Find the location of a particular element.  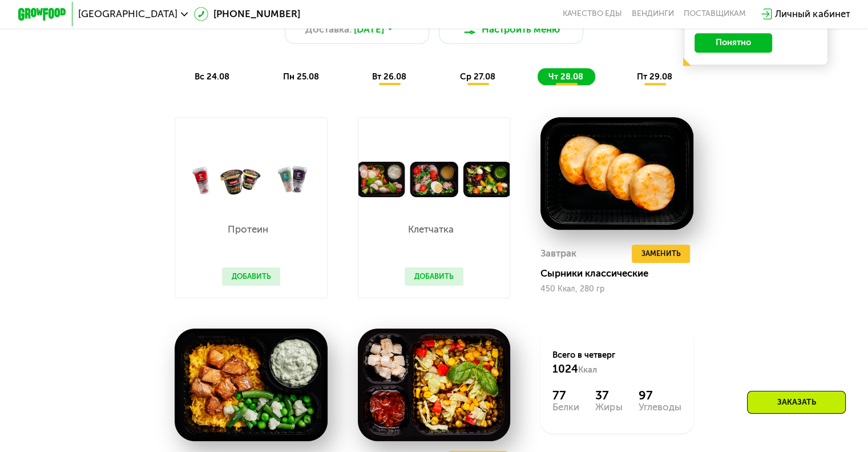

p: Клетчатка is located at coordinates (431, 229).